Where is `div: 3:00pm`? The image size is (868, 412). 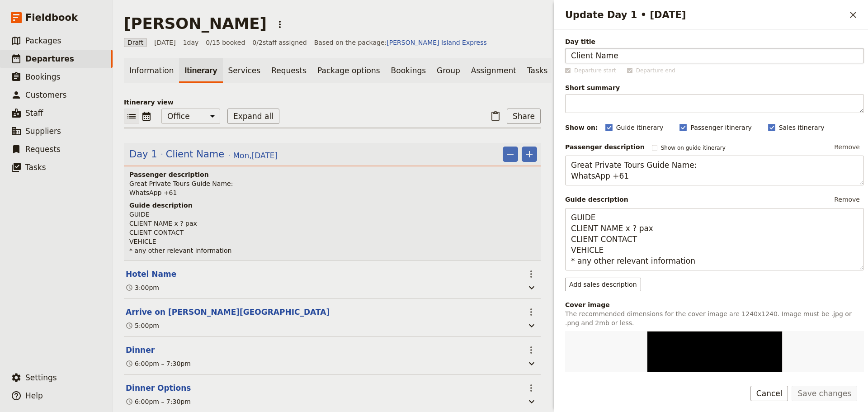
div: 3:00pm is located at coordinates (142, 288).